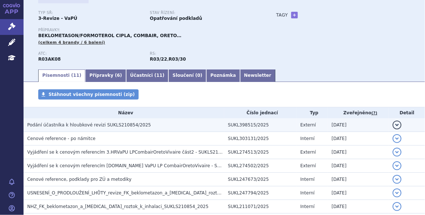  Describe the element at coordinates (150, 30) in the screenshot. I see `p: Přípravky:` at that location.